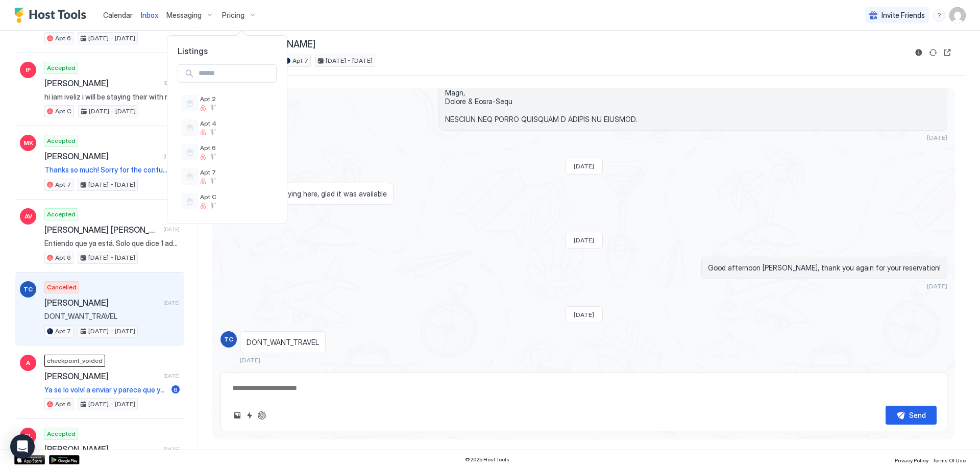  Describe the element at coordinates (235, 74) in the screenshot. I see `input: Input Field` at that location.